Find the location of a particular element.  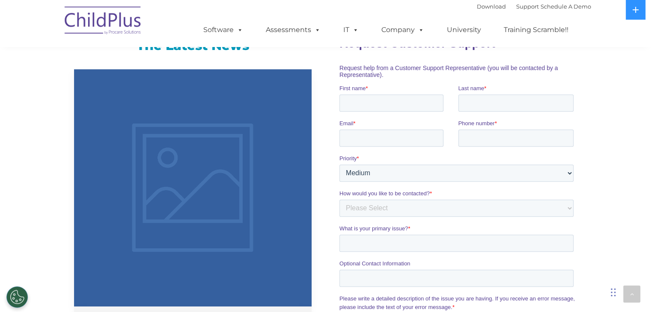

a: University is located at coordinates (464, 30).